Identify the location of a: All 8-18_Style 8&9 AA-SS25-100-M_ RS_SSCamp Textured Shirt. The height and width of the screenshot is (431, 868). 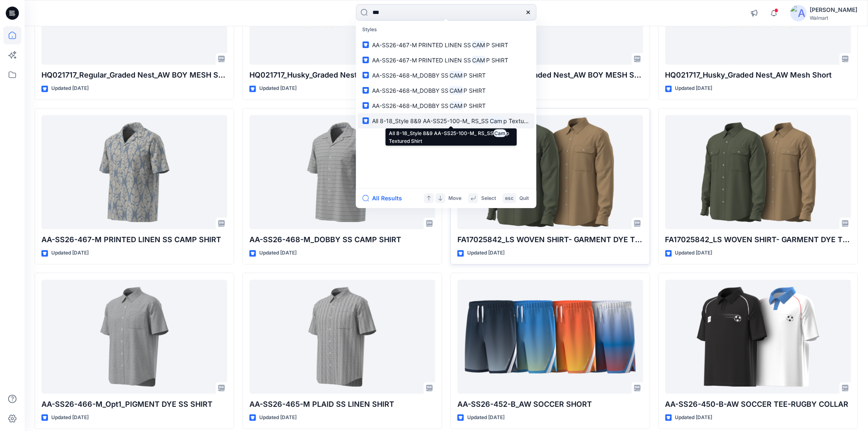
(446, 120).